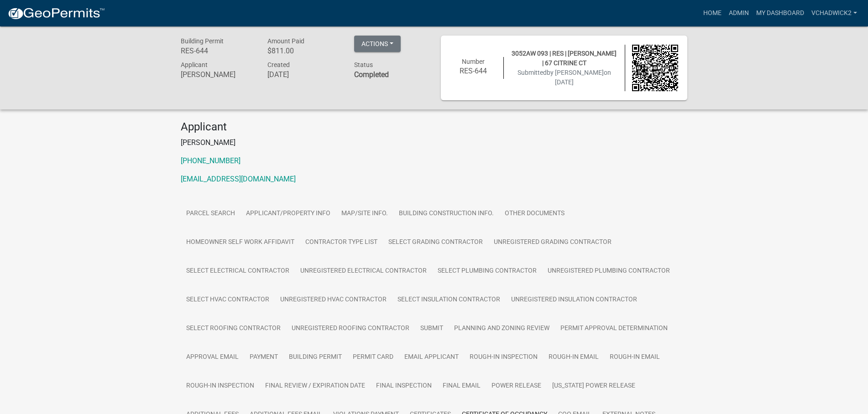 Image resolution: width=868 pixels, height=414 pixels. I want to click on a: Select HVAC Contractor, so click(228, 300).